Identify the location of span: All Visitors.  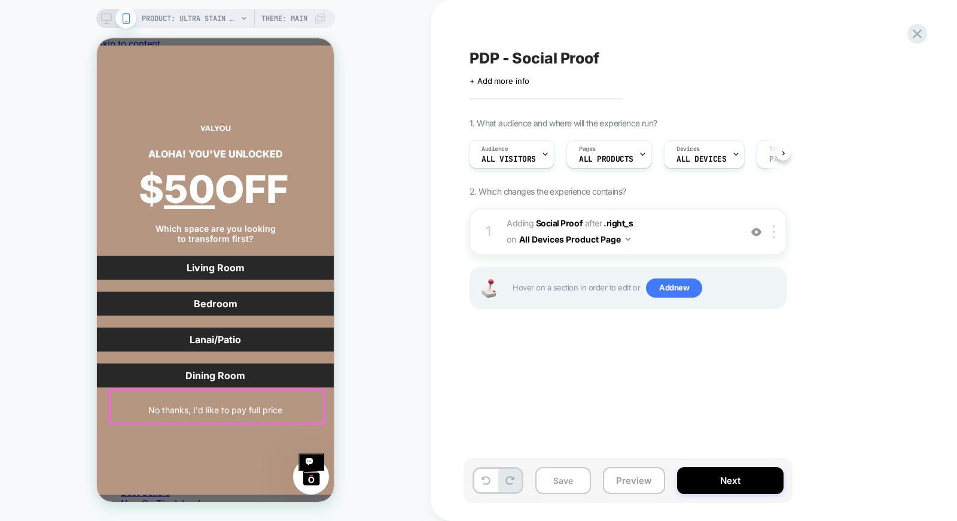
(509, 159).